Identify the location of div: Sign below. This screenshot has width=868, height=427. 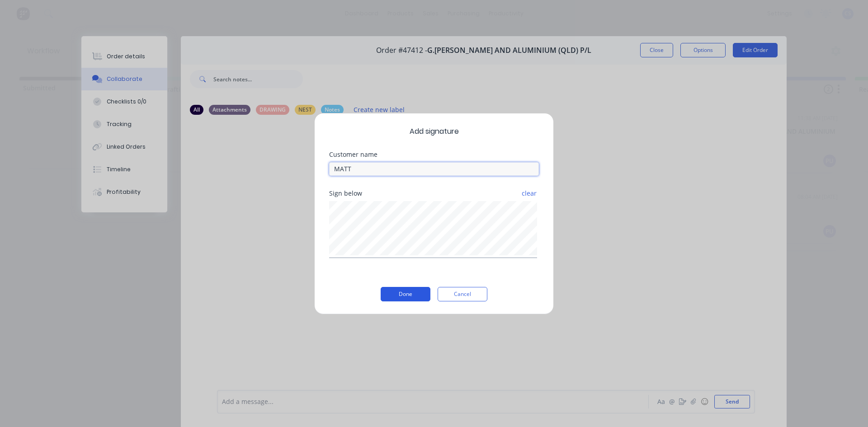
(434, 193).